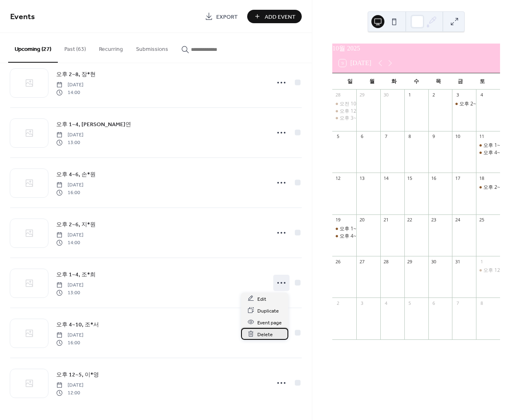 This screenshot has height=420, width=520. Describe the element at coordinates (76, 74) in the screenshot. I see `span: 오후 2~8, 장*현` at that location.